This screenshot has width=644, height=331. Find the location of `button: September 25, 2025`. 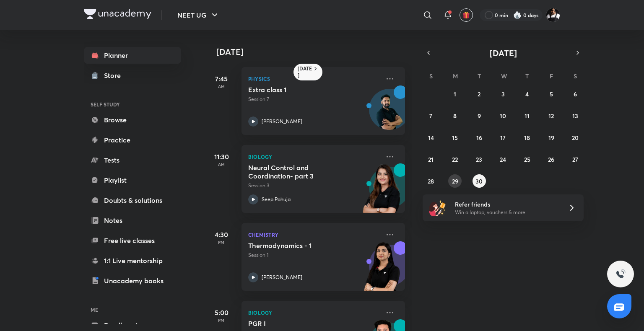

button: September 25, 2025 is located at coordinates (527, 159).